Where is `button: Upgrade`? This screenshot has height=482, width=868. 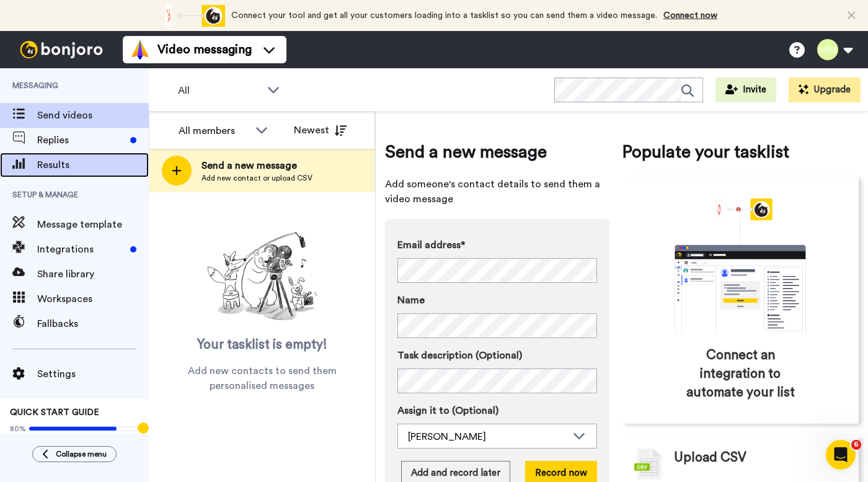
button: Upgrade is located at coordinates (824, 90).